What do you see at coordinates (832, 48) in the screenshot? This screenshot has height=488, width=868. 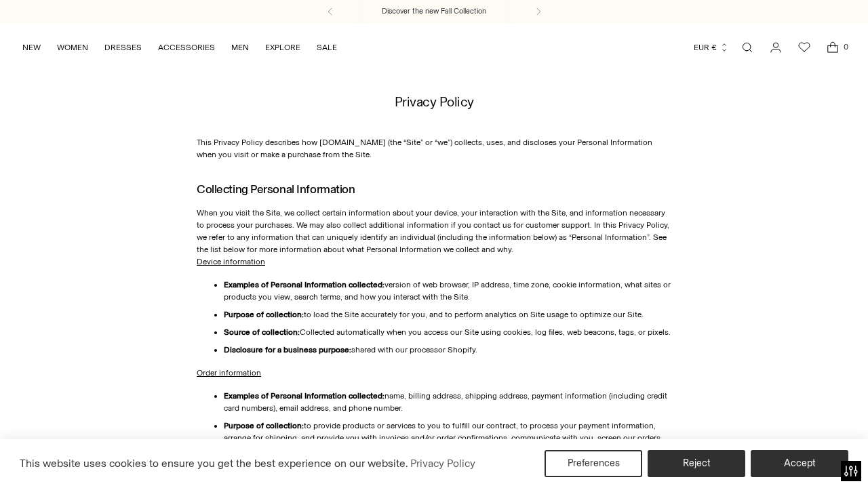 I see `a: Open cart modal` at bounding box center [832, 48].